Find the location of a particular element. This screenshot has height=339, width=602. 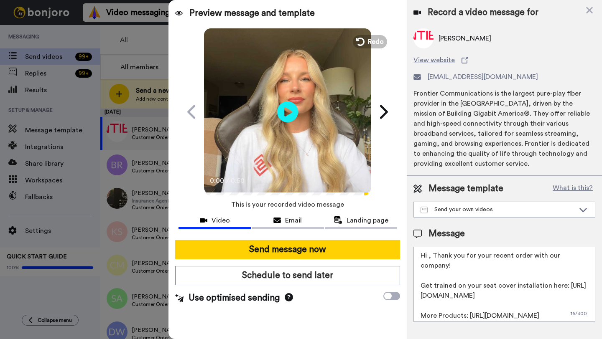

span: Message is located at coordinates (446, 234).